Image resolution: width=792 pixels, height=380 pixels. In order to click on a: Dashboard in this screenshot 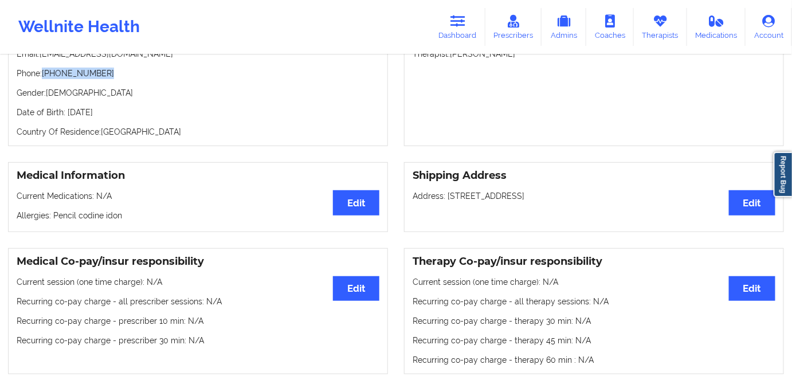, I will do `click(458, 27)`.